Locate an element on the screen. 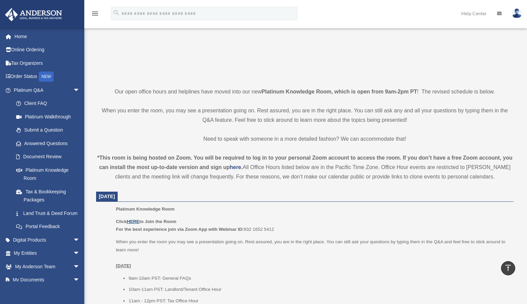 The height and width of the screenshot is (304, 527). a: My Documentsarrow_drop_down is located at coordinates (47, 280).